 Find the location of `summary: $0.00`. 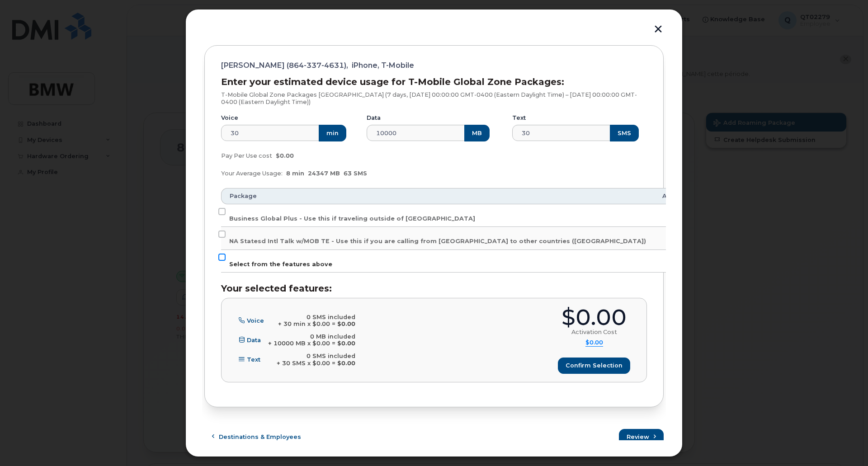

summary: $0.00 is located at coordinates (594, 343).